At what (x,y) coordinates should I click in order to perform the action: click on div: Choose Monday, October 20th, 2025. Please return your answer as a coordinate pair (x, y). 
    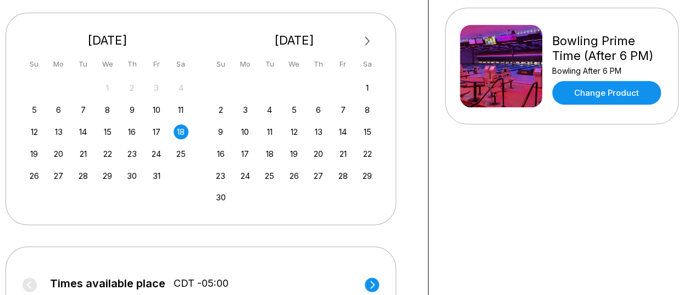
    Looking at the image, I should click on (58, 153).